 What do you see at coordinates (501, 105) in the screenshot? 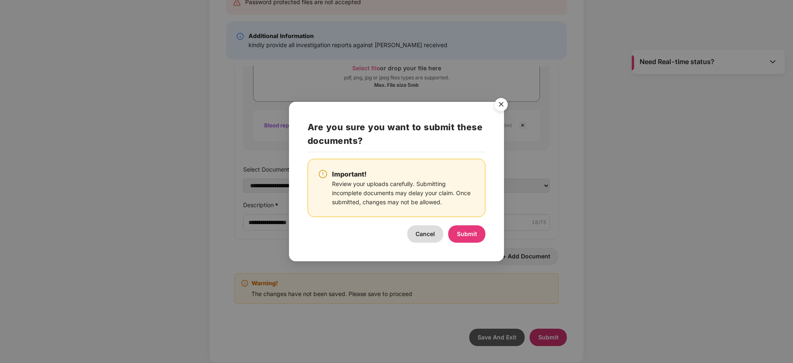
I see `button: Close` at bounding box center [501, 105].